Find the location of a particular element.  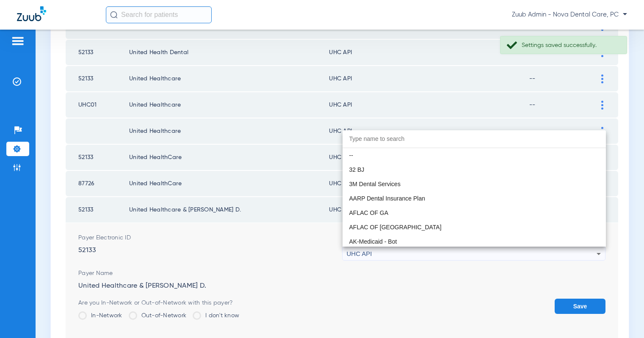

span: AK-Medicaid - Bot is located at coordinates (373, 241).